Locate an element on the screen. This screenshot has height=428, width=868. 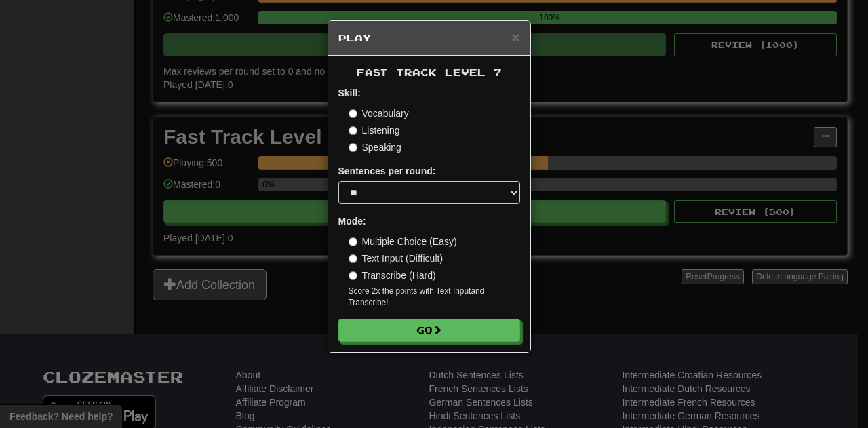
label: Multiple Choice (Easy) is located at coordinates (403, 242).